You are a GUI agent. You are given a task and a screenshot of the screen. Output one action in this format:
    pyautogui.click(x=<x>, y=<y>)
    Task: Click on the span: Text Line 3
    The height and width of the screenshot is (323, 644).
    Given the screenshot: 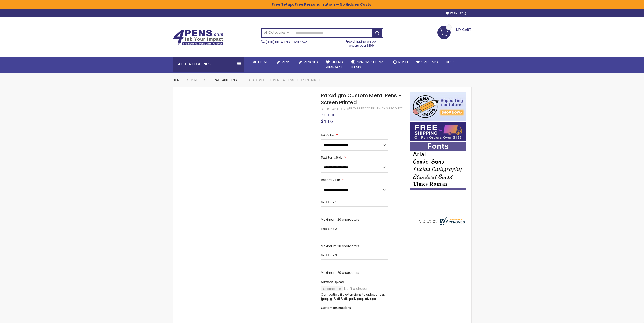 What is the action you would take?
    pyautogui.click(x=329, y=255)
    